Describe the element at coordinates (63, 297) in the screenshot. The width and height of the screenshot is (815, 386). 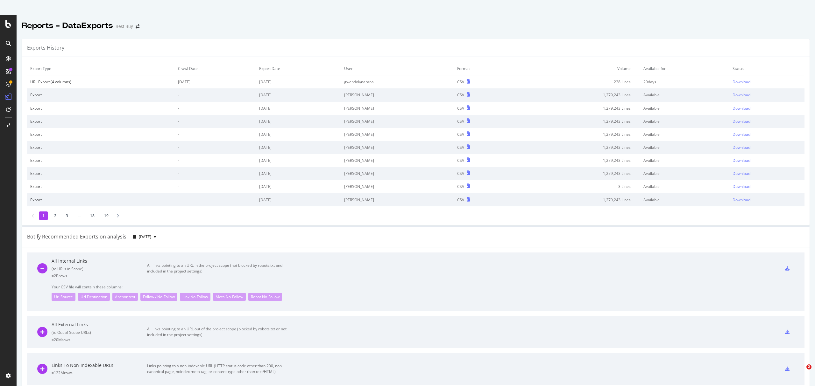
I see `div: Url Source` at that location.